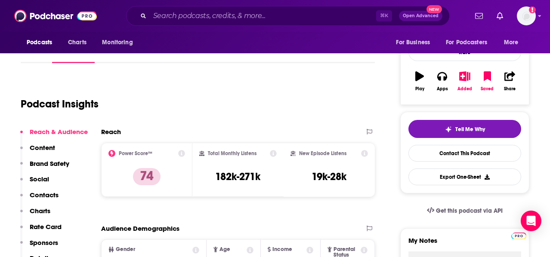 This screenshot has width=550, height=257. Describe the element at coordinates (34, 183) in the screenshot. I see `button: Social` at that location.